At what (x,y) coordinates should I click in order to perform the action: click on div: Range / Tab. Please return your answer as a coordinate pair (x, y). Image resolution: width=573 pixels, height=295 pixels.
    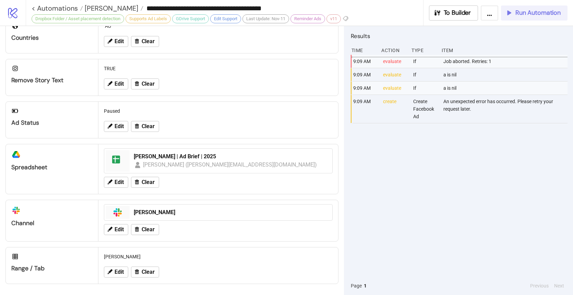
    Looking at the image, I should click on (52, 268).